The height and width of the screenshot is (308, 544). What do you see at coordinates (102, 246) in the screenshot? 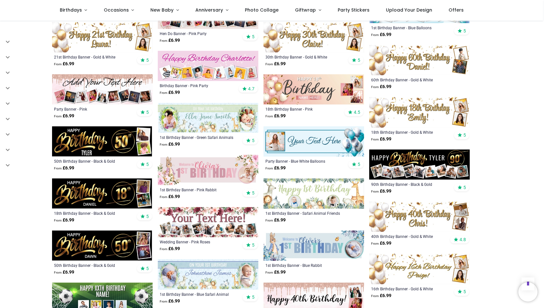
I see `img: Personalised Happy 50th Birthday Banner - Black & Gold - 2 Photo Upload` at bounding box center [102, 246].